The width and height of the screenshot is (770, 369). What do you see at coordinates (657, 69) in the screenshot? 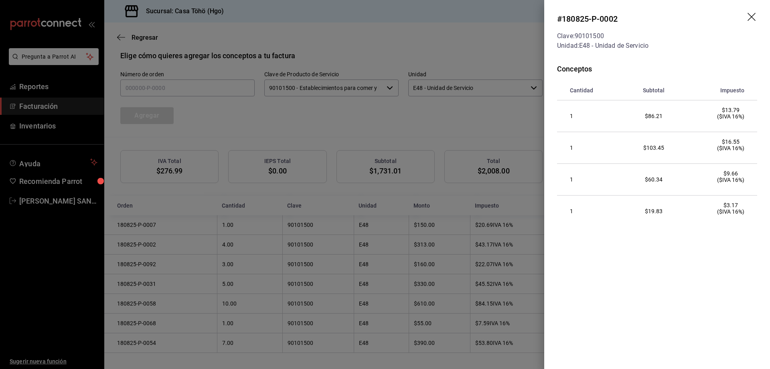
I see `div: Conceptos` at bounding box center [657, 69].